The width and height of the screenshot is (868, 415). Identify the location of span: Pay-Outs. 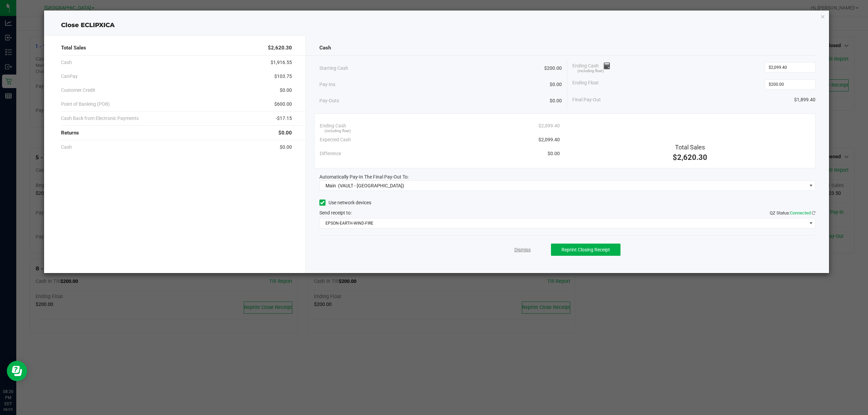
(330, 101).